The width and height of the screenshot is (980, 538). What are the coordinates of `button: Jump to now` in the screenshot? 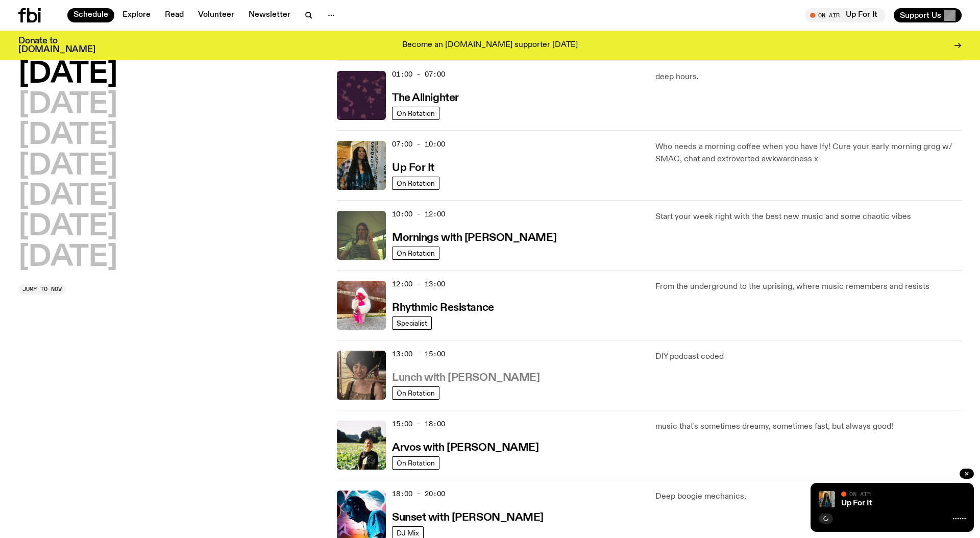 It's located at (42, 289).